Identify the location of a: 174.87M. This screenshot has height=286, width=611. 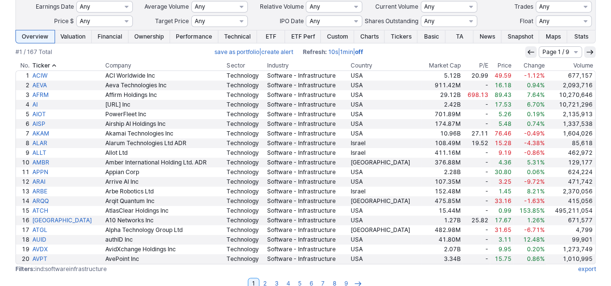
(442, 124).